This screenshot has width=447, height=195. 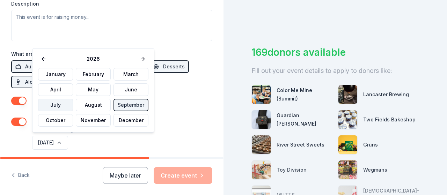 What do you see at coordinates (131, 74) in the screenshot?
I see `button: March` at bounding box center [131, 74].